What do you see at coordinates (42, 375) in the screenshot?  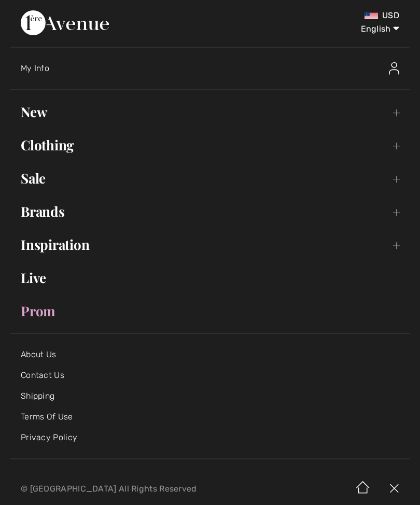 I see `a: Contact Us` at bounding box center [42, 375].